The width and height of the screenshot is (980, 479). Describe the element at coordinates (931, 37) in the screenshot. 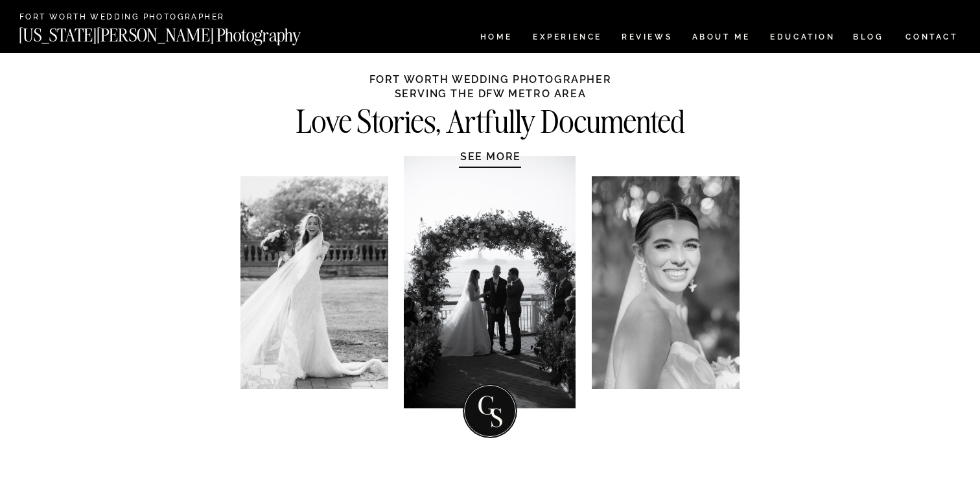

I see `nav: CONTACT` at that location.